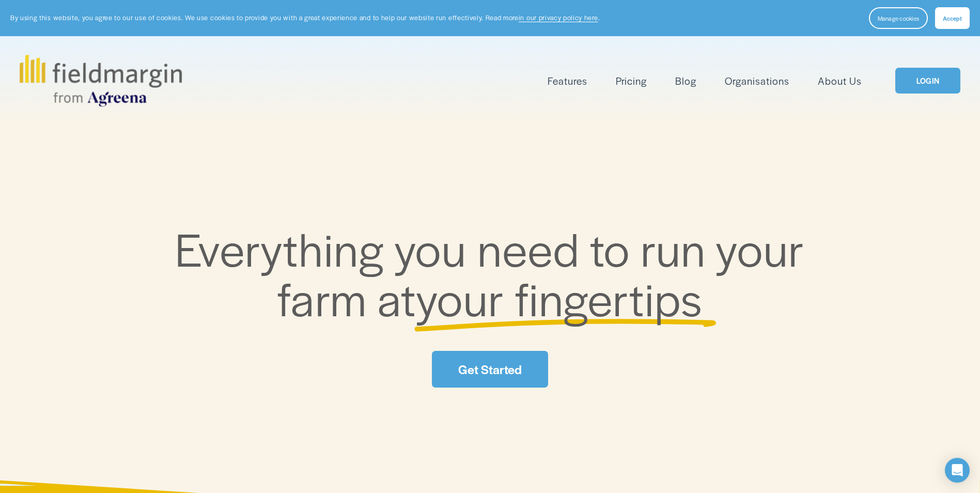 This screenshot has width=980, height=493. What do you see at coordinates (490, 369) in the screenshot?
I see `a: Get Started` at bounding box center [490, 369].